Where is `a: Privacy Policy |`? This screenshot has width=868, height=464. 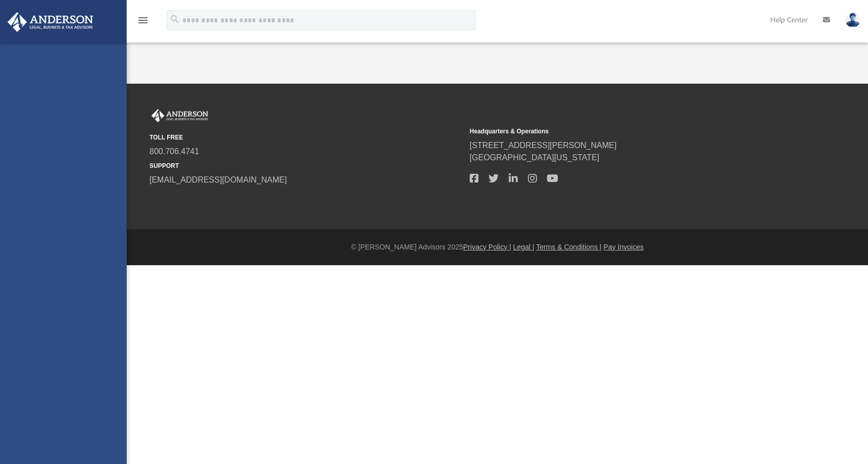
a: Privacy Policy | is located at coordinates (487, 247).